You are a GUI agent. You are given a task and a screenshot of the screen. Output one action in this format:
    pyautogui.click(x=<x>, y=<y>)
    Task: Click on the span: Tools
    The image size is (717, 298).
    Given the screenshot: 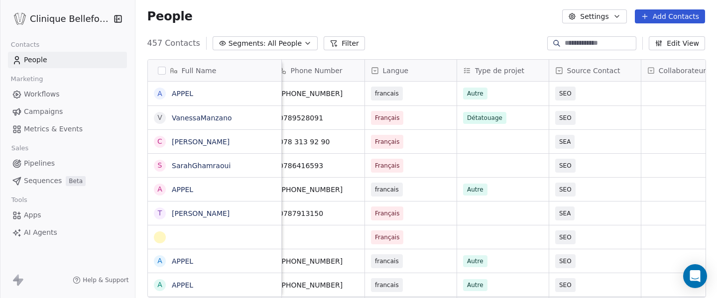 What is the action you would take?
    pyautogui.click(x=19, y=200)
    